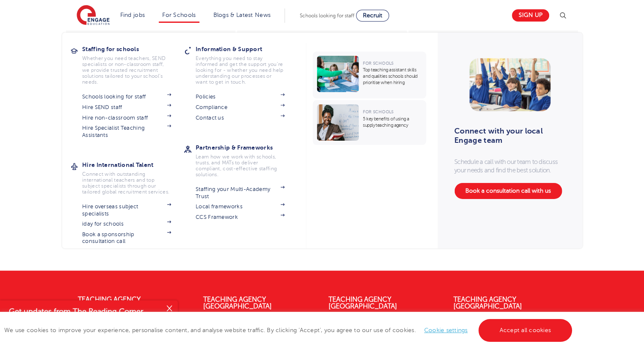 The width and height of the screenshot is (644, 349). Describe the element at coordinates (133, 15) in the screenshot. I see `a: Find jobs` at that location.